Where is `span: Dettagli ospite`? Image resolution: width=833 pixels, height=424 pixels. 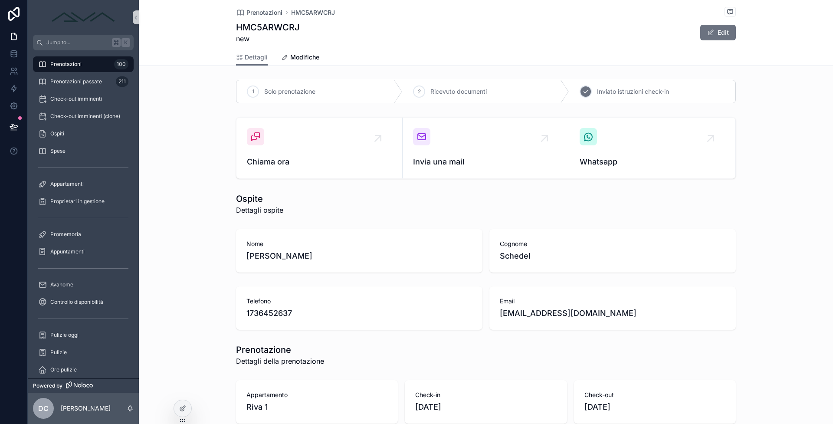
span: Dettagli ospite is located at coordinates (259, 210).